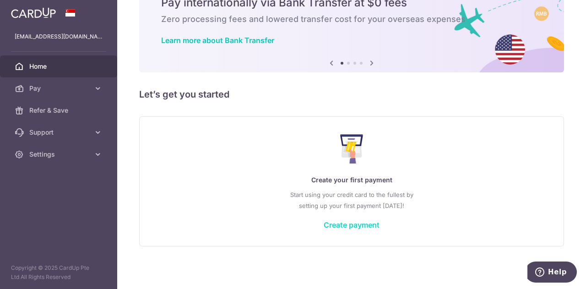  Describe the element at coordinates (60, 66) in the screenshot. I see `span: Home` at that location.